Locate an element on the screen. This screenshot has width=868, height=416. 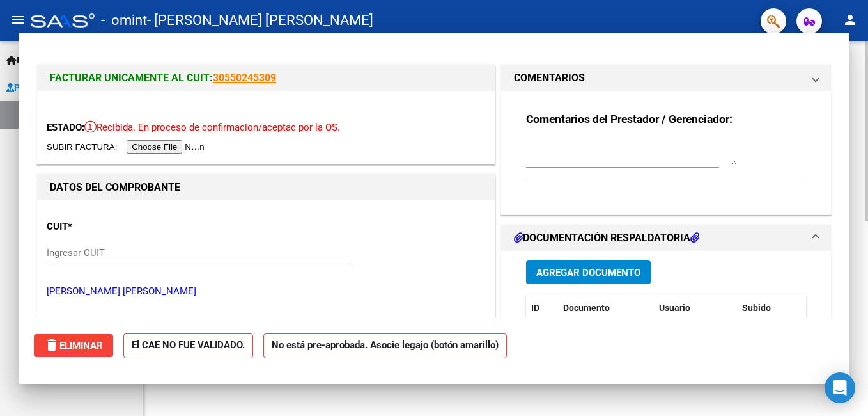
mat-icon: person is located at coordinates (850, 20).